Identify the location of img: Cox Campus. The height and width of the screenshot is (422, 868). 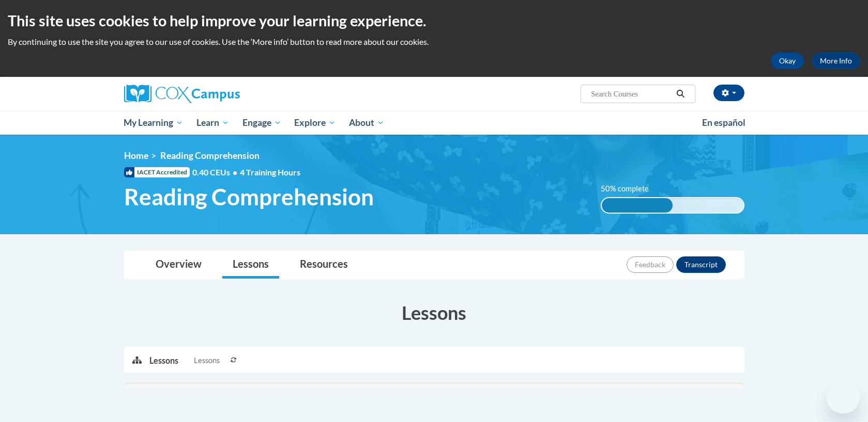
(182, 94).